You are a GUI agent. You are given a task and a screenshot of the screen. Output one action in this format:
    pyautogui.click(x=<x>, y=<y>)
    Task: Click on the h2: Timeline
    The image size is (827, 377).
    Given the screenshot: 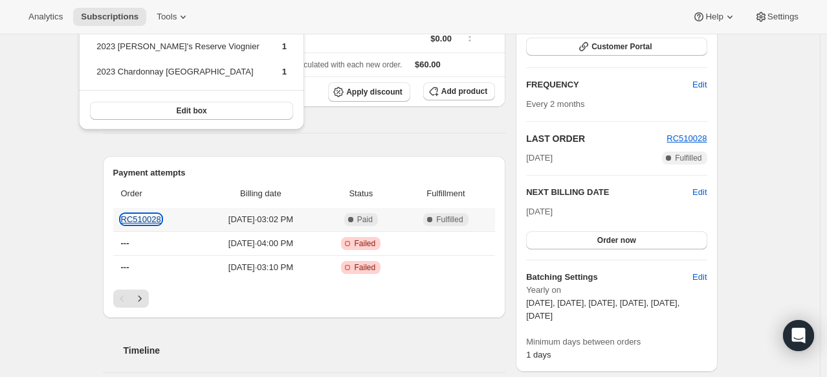 What is the action you would take?
    pyautogui.click(x=315, y=350)
    